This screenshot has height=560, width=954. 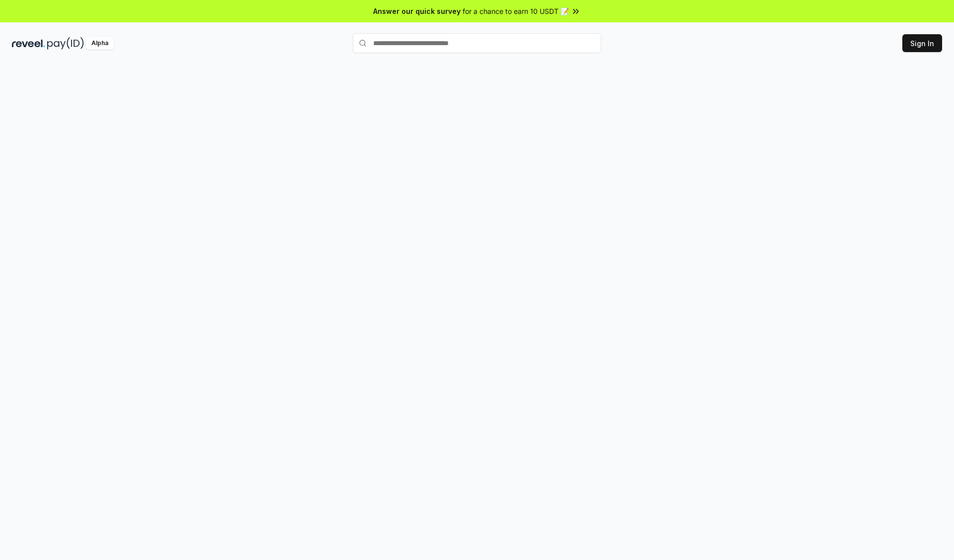 What do you see at coordinates (65, 43) in the screenshot?
I see `img: pay_id` at bounding box center [65, 43].